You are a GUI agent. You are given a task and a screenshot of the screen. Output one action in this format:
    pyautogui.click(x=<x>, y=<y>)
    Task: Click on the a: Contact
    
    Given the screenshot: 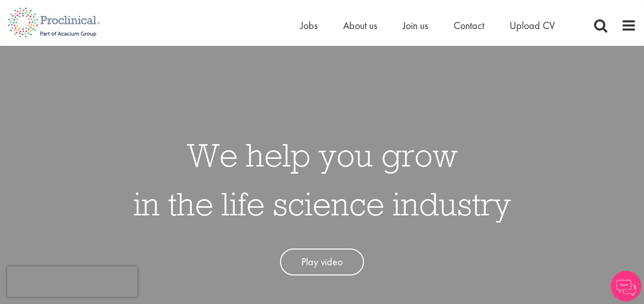 What is the action you would take?
    pyautogui.click(x=469, y=25)
    